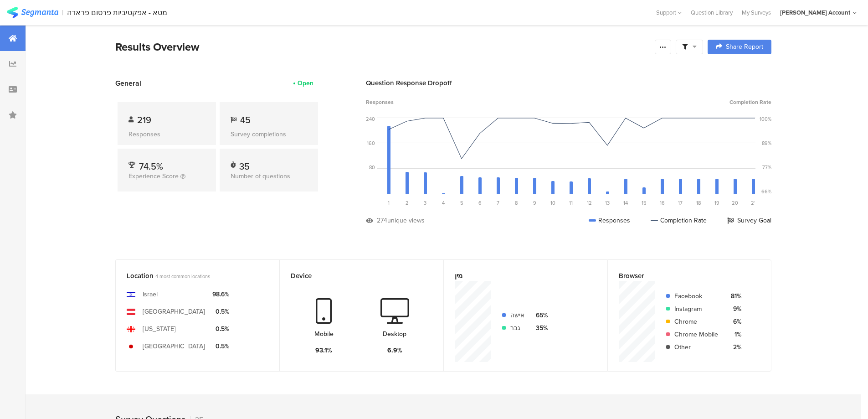  I want to click on span: 15, so click(644, 203).